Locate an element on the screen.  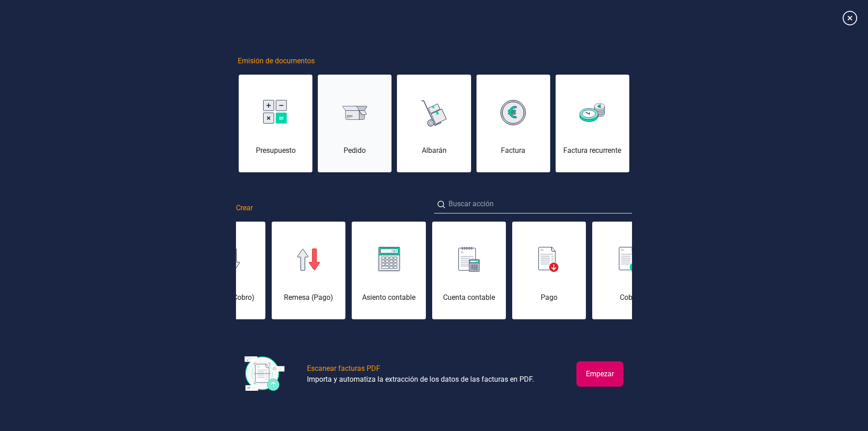
div: Factura recurrente is located at coordinates (592, 151).